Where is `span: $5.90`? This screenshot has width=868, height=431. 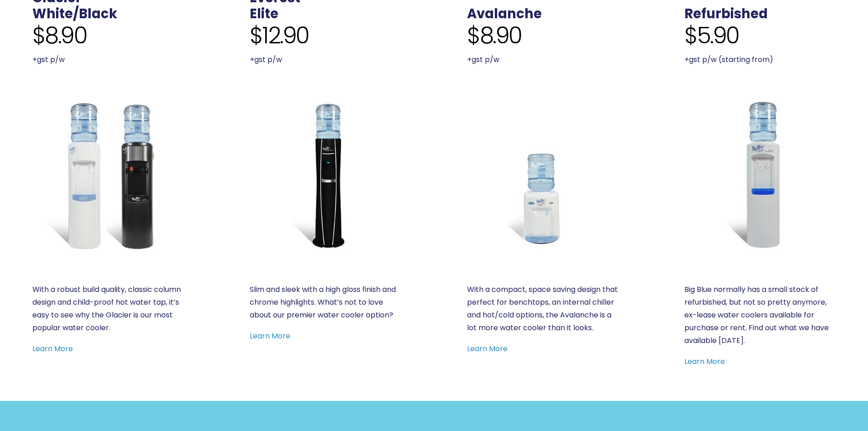 span: $5.90 is located at coordinates (712, 36).